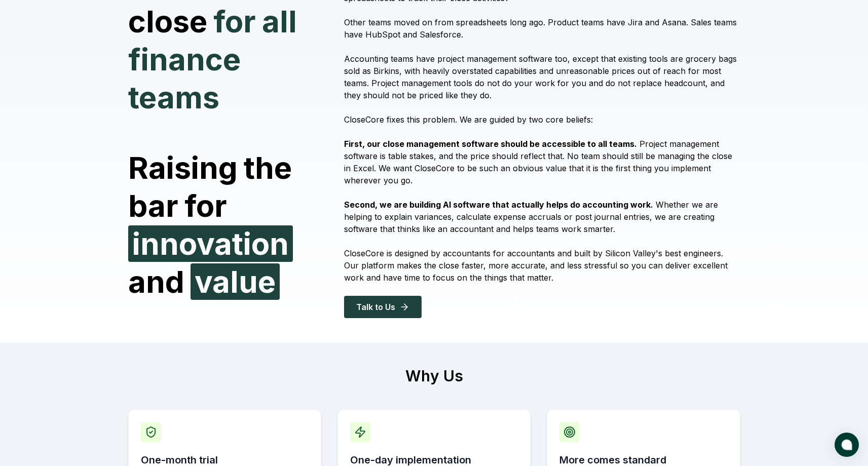  I want to click on span: value, so click(235, 282).